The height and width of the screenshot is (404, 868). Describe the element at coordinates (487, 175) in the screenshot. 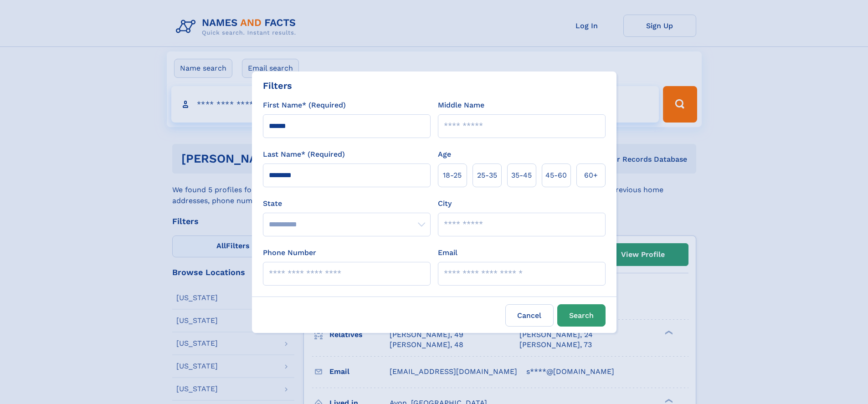

I see `span: 25‑35` at that location.